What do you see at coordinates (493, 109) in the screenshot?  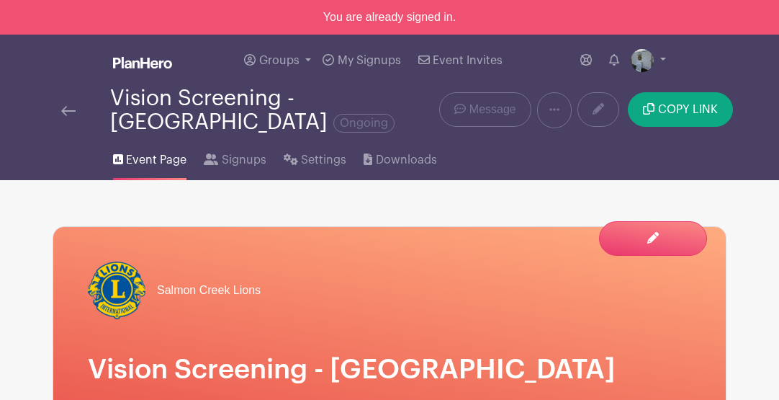 I see `span: Message` at bounding box center [493, 109].